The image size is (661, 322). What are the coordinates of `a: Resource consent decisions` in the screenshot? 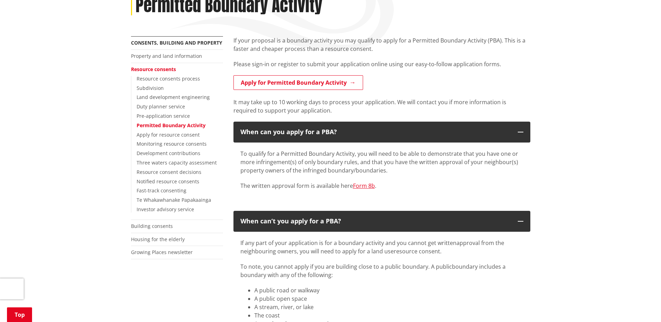 It's located at (169, 172).